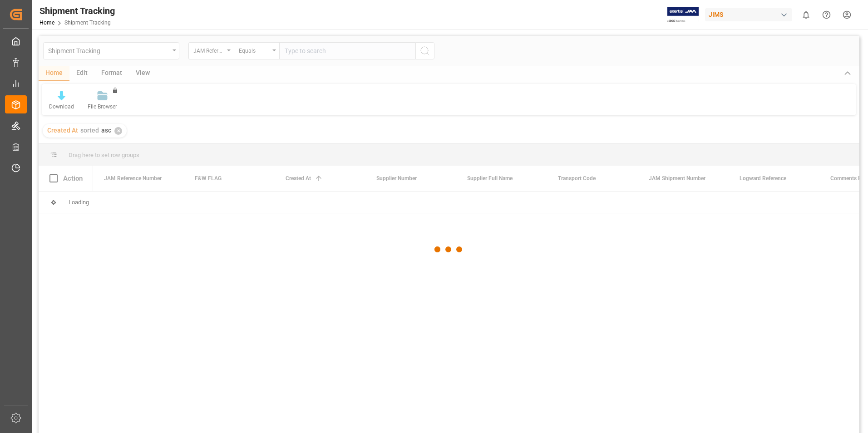  I want to click on button: JIMS, so click(750, 14).